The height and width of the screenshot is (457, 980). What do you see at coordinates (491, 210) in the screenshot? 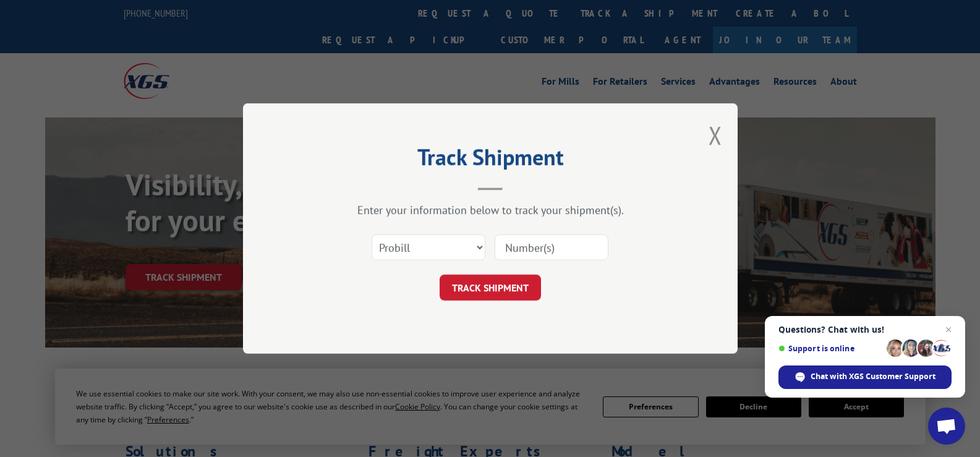
I see `div: Enter your information below to track your shipment(s).` at bounding box center [491, 210].